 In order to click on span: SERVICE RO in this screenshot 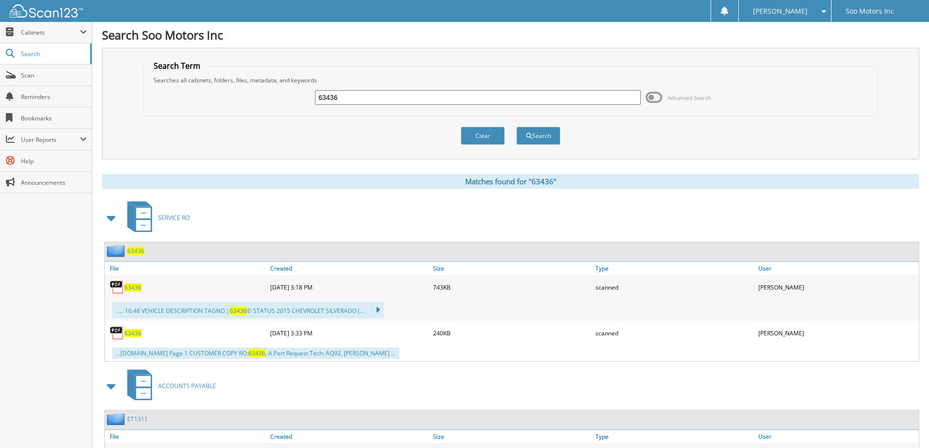, I will do `click(174, 218)`.